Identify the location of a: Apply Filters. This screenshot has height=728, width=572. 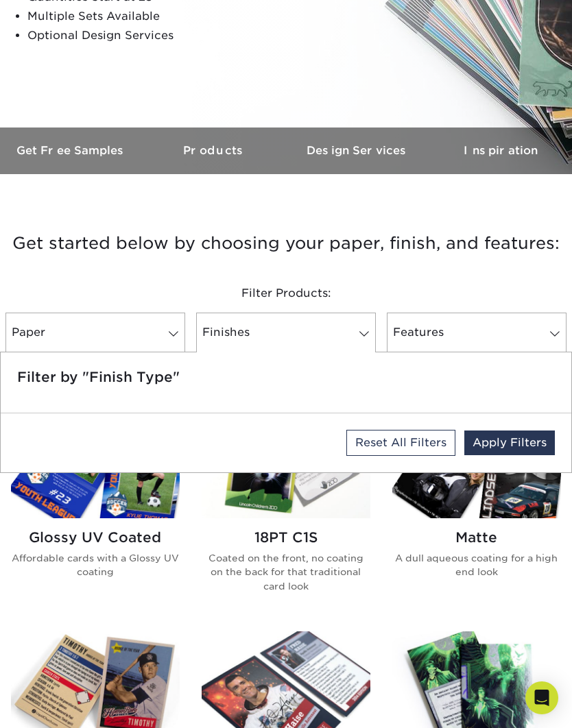
(510, 443).